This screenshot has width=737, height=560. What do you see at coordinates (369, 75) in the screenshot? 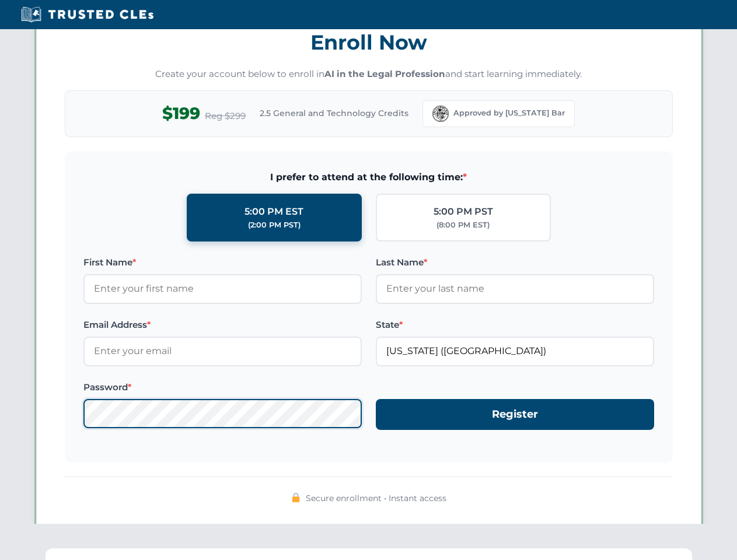
I see `p: Create your account below to enroll in and start learning immediately.` at bounding box center [369, 75].